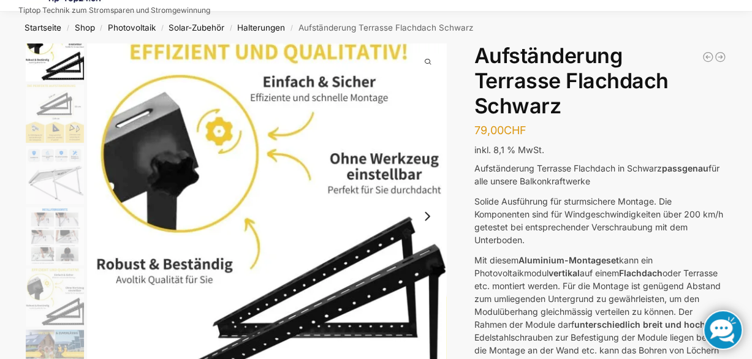 The image size is (752, 359). Describe the element at coordinates (427, 216) in the screenshot. I see `button: Next slide` at that location.